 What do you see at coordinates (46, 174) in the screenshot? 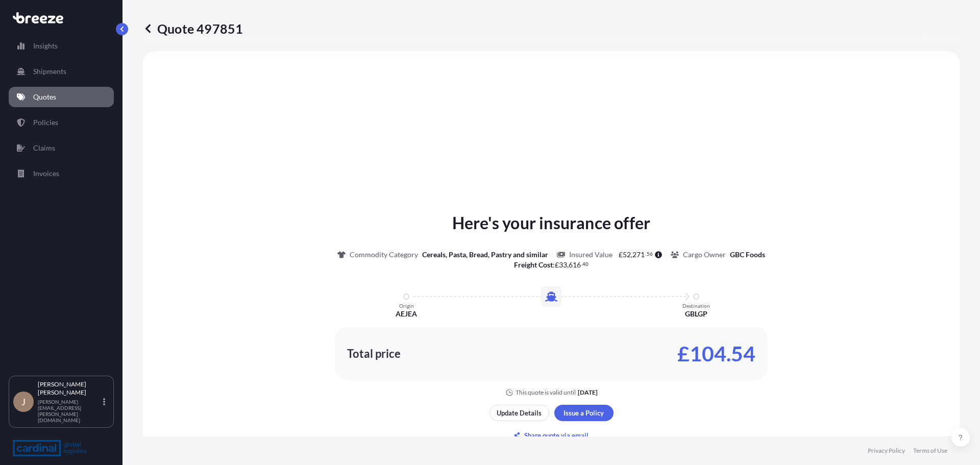
I see `p: Invoices` at bounding box center [46, 174].